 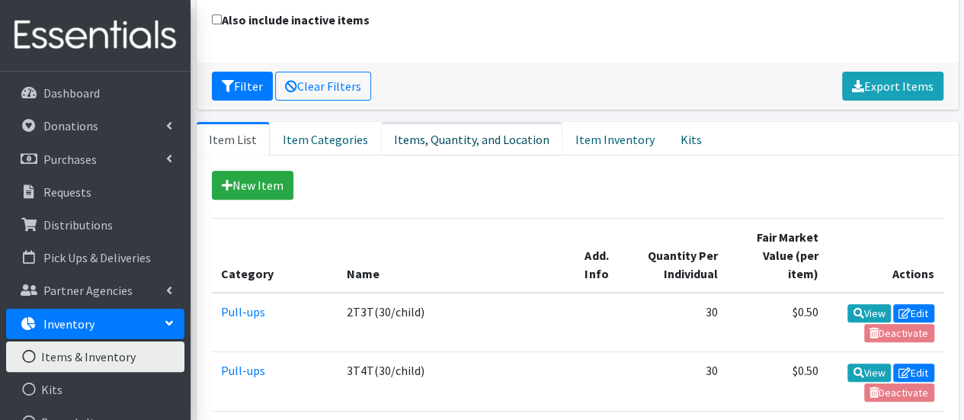 What do you see at coordinates (893, 86) in the screenshot?
I see `a: Export Items` at bounding box center [893, 86].